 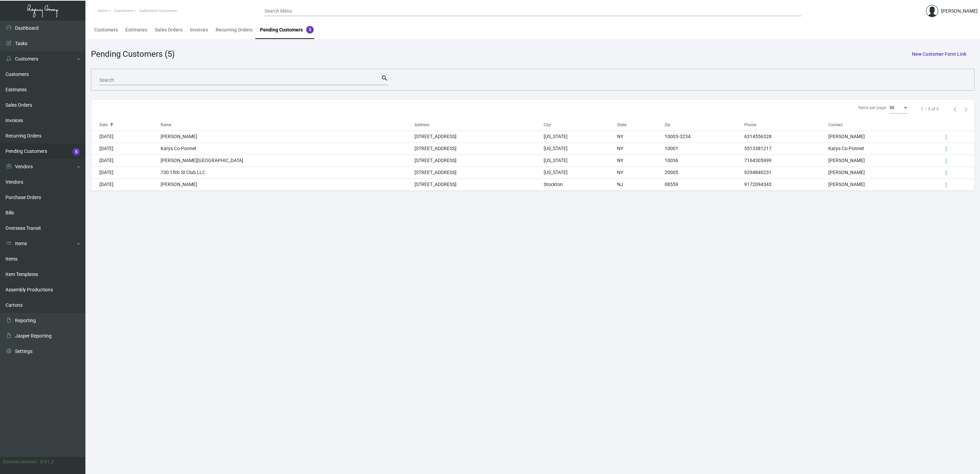 I want to click on td: 20005, so click(x=704, y=172).